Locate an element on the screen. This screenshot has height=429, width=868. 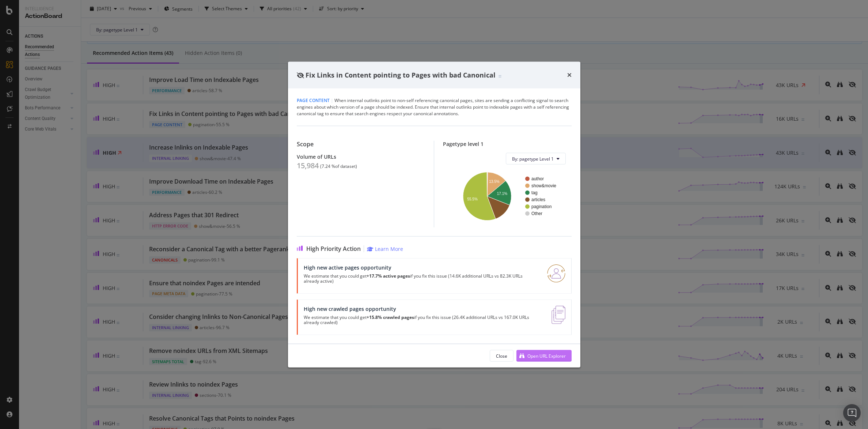
a: Learn More is located at coordinates (385, 248).